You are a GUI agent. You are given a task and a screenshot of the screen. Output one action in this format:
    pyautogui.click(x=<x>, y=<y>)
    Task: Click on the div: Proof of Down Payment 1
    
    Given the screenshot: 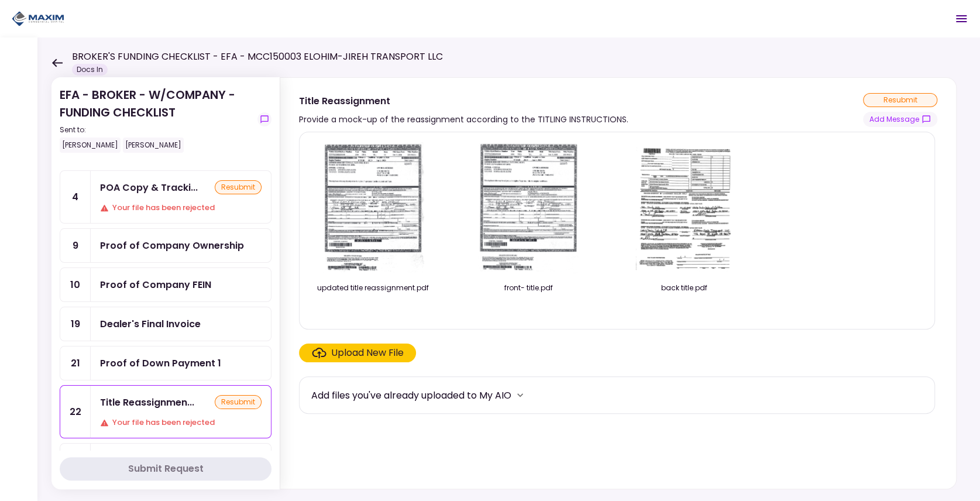 What is the action you would take?
    pyautogui.click(x=160, y=363)
    